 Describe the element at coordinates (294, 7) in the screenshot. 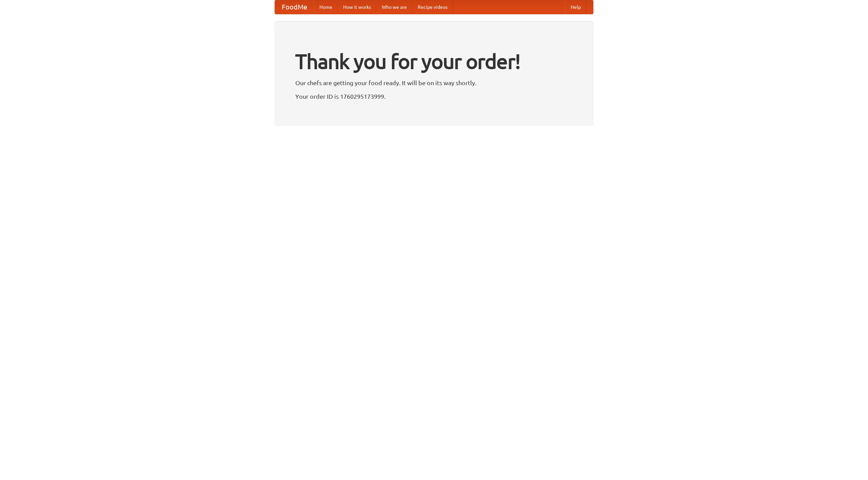

I see `a: FoodMe` at that location.